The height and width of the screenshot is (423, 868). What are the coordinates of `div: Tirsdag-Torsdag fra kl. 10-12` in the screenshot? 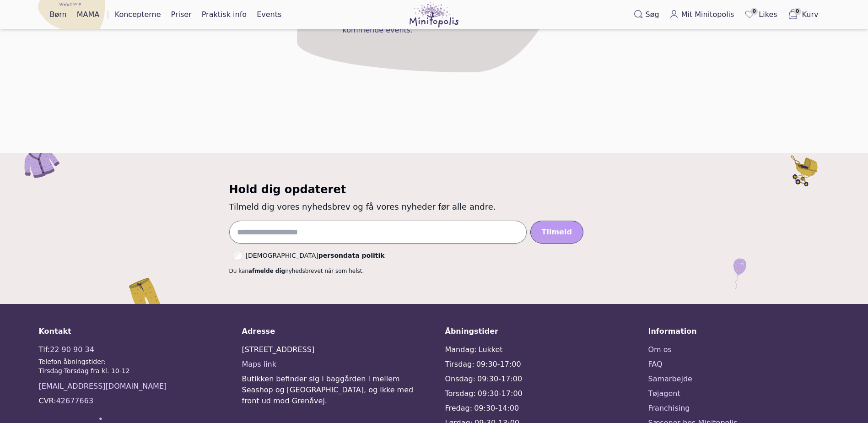 It's located at (84, 371).